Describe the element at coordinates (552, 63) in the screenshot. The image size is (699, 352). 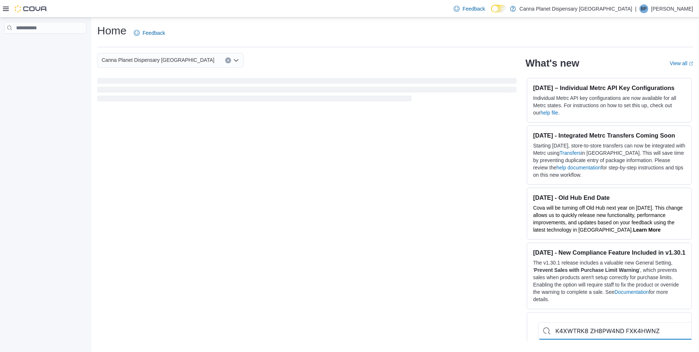
I see `h2: What's new` at that location.